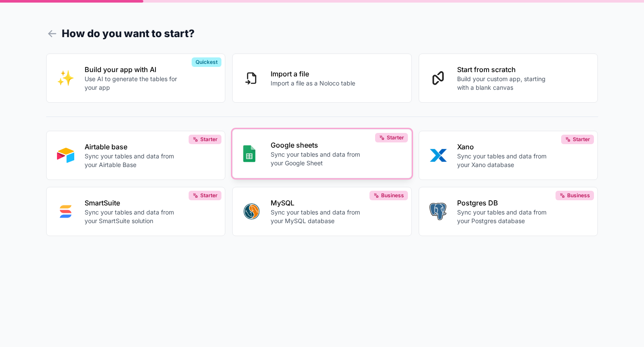 The height and width of the screenshot is (347, 644). Describe the element at coordinates (505, 217) in the screenshot. I see `p: Sync your tables and data from your Postgres database` at that location.